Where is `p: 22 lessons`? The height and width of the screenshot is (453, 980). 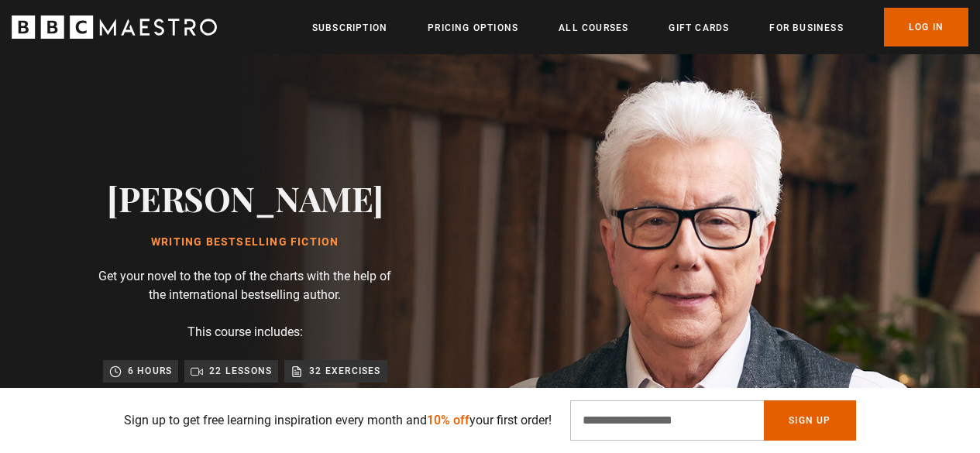
p: 22 lessons is located at coordinates (240, 372).